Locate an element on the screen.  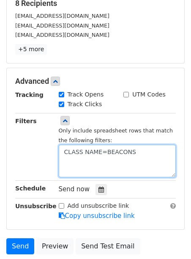
label: Track Opens is located at coordinates (86, 94).